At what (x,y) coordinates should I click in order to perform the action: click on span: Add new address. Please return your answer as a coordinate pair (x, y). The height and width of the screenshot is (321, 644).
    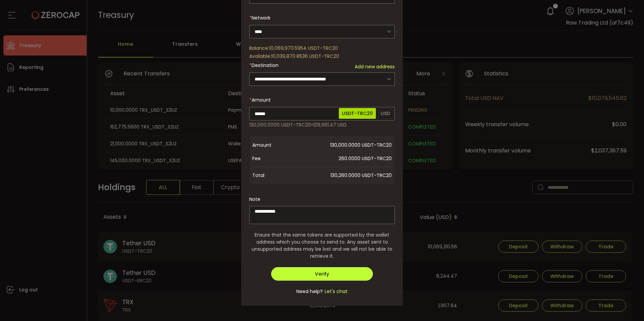
    Looking at the image, I should click on (374, 67).